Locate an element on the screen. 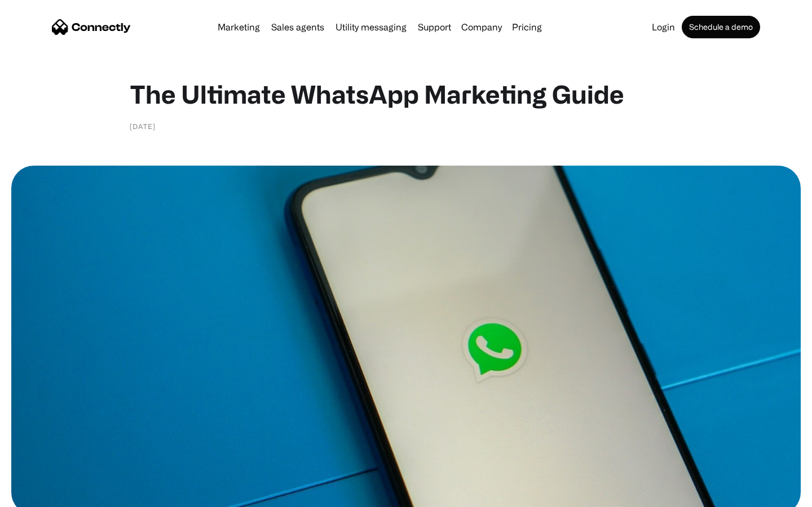 The image size is (812, 507). a: Marketing is located at coordinates (238, 27).